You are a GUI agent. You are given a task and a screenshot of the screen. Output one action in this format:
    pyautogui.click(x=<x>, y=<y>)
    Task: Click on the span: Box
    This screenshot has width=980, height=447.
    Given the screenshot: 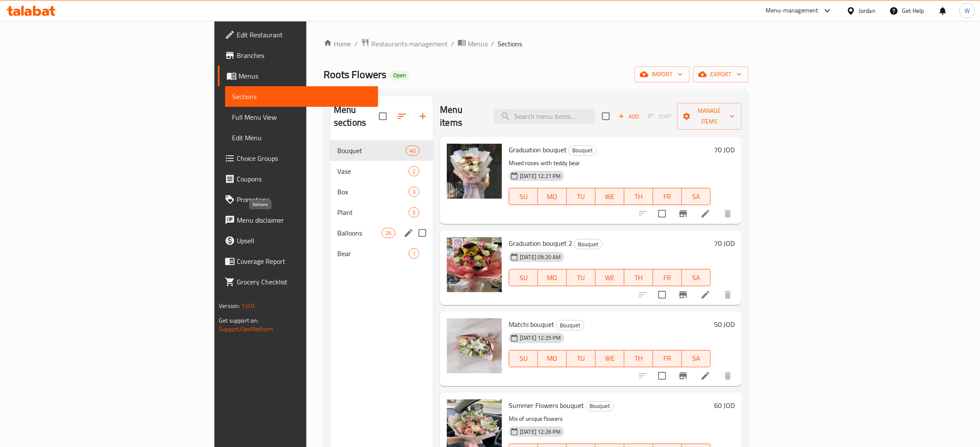 What is the action you would take?
    pyautogui.click(x=373, y=192)
    